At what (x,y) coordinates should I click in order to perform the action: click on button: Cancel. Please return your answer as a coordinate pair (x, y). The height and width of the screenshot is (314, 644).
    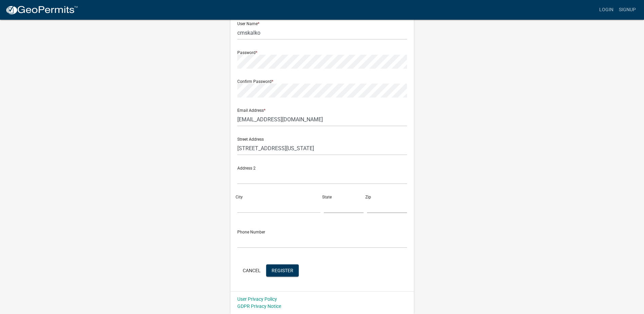
    Looking at the image, I should click on (251, 271).